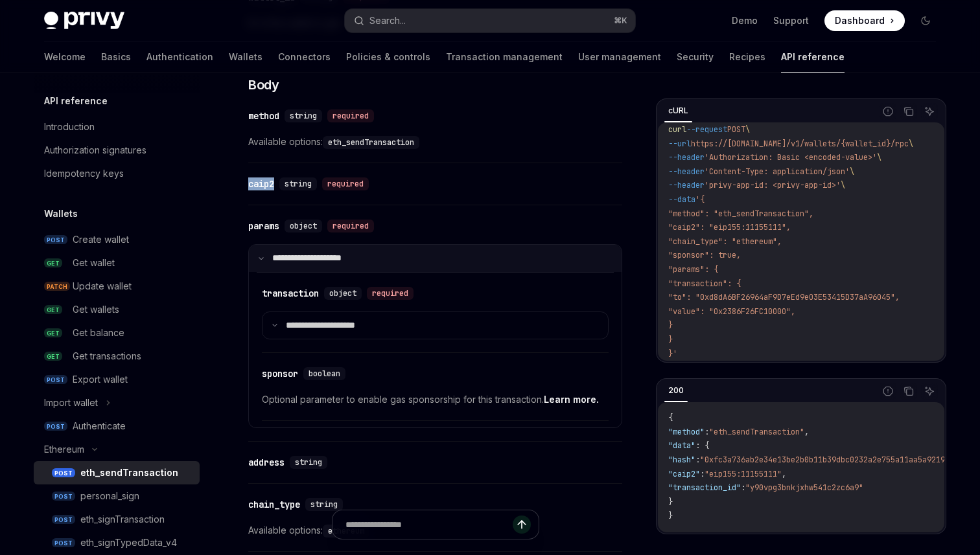 The width and height of the screenshot is (980, 555). I want to click on div: Get wallets, so click(96, 309).